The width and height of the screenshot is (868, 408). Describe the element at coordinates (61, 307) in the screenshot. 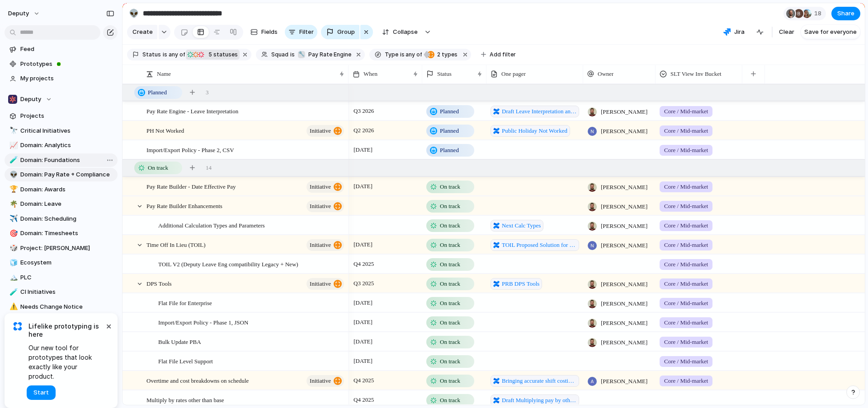

I see `div: ⚠️Needs Change Notice` at that location.